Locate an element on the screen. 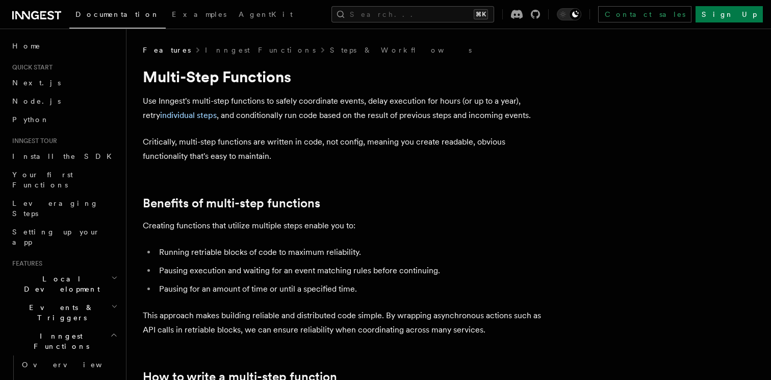 The width and height of the screenshot is (771, 380). a: AgentKit is located at coordinates (266, 15).